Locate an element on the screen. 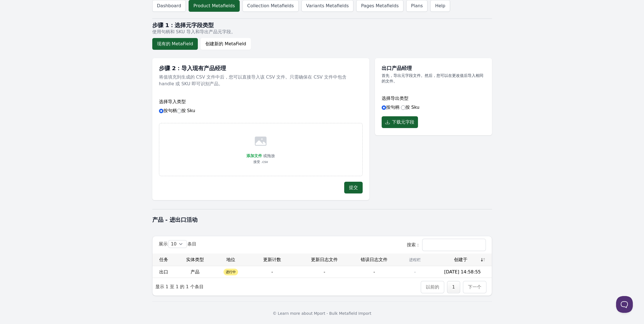 The width and height of the screenshot is (644, 324). font: 以前的 is located at coordinates (433, 287).